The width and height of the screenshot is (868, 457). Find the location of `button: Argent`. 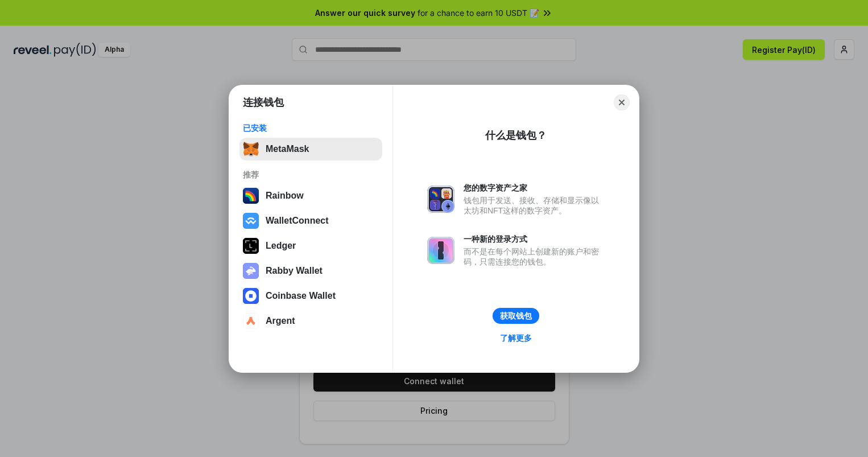

button: Argent is located at coordinates (311, 321).